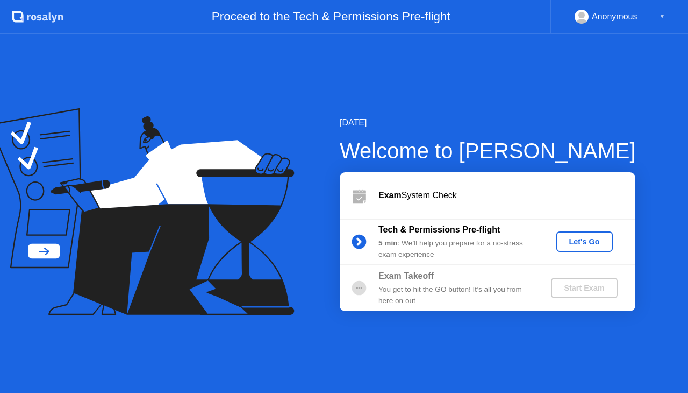 Image resolution: width=688 pixels, height=393 pixels. What do you see at coordinates (584, 288) in the screenshot?
I see `div: Start Exam` at bounding box center [584, 288].